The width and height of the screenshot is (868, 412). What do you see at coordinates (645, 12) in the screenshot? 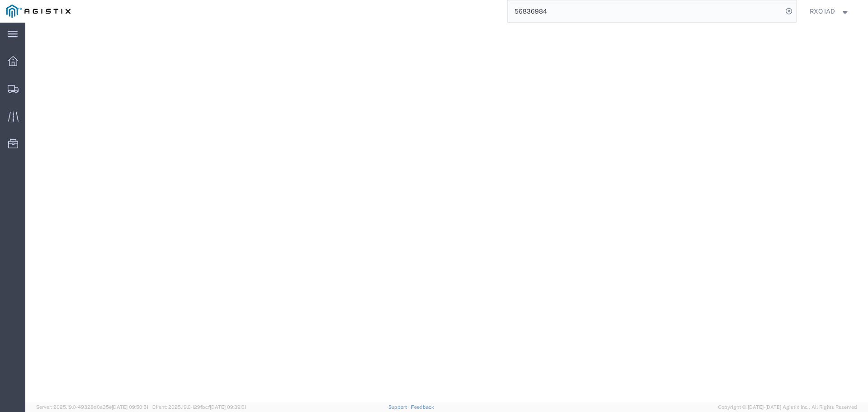
I see `input: Search for shipment number, reference number` at bounding box center [645, 12].